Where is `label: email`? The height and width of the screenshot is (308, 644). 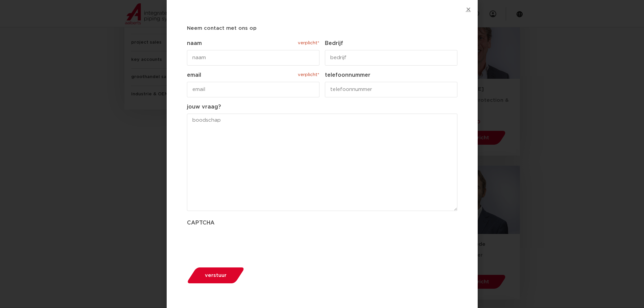
label: email is located at coordinates (253, 75).